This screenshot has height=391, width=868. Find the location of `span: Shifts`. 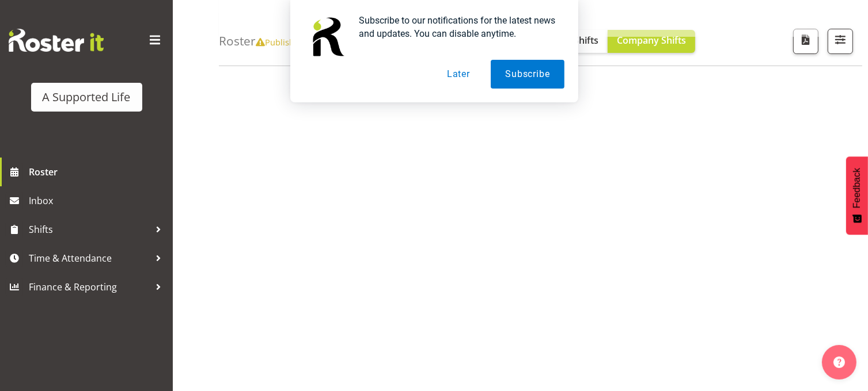

span: Shifts is located at coordinates (89, 230).